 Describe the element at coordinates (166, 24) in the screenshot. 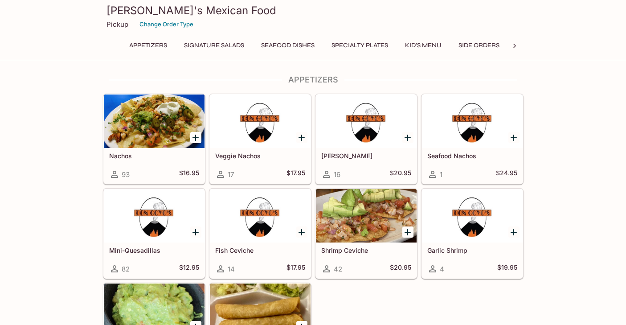

I see `button: Change Order Type` at that location.